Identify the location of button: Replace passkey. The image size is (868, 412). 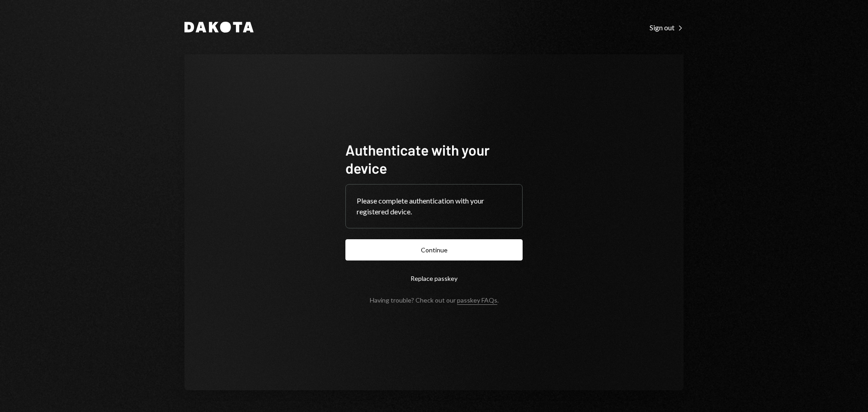
(434, 278).